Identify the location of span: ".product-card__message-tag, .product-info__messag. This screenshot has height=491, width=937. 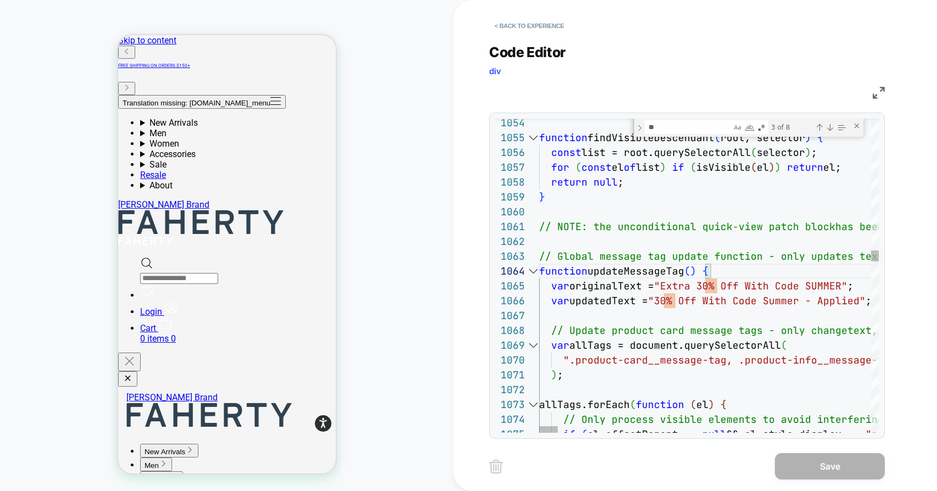
(714, 360).